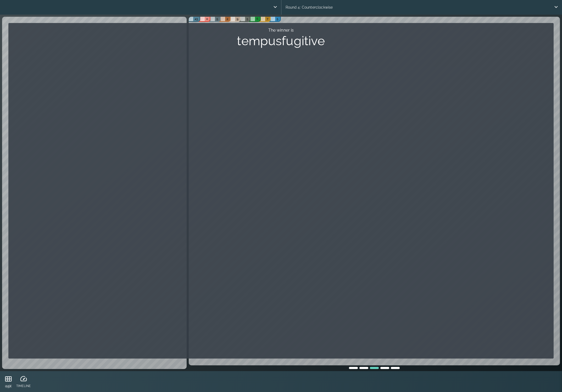  What do you see at coordinates (281, 30) in the screenshot?
I see `p: The winner is` at bounding box center [281, 30].